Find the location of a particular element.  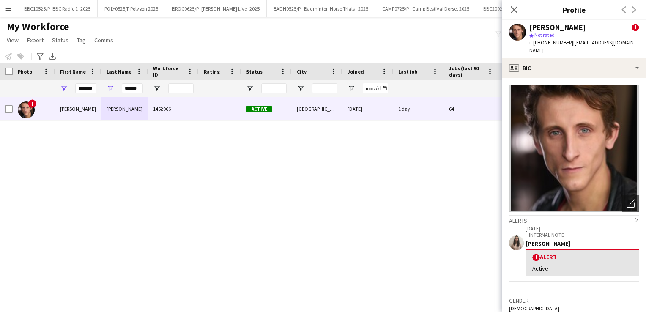

input: Last Name Filter Input is located at coordinates (132, 88).